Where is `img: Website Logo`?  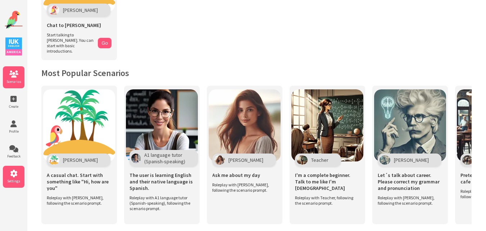 img: Website Logo is located at coordinates (14, 20).